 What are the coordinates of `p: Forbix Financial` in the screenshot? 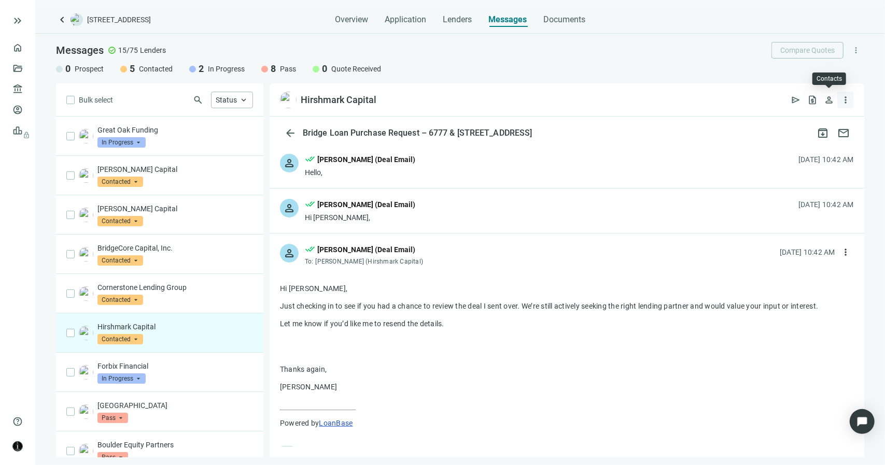 It's located at (175, 366).